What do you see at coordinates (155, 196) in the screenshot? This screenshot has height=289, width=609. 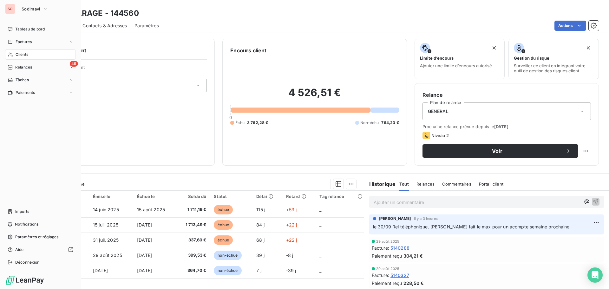 I see `div: Échue le` at bounding box center [155, 196].